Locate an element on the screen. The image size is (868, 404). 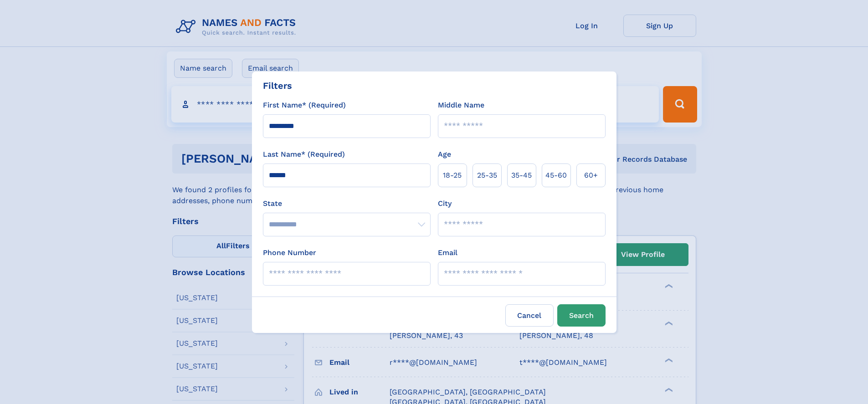
label: Middle Name is located at coordinates (461, 105).